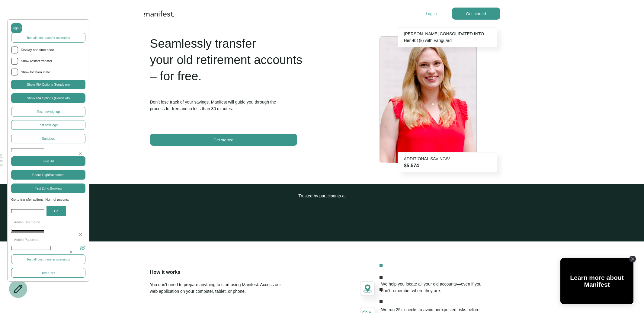 The width and height of the screenshot is (644, 313). Describe the element at coordinates (48, 98) in the screenshot. I see `button: Show IRA Options (Hands off)` at that location.